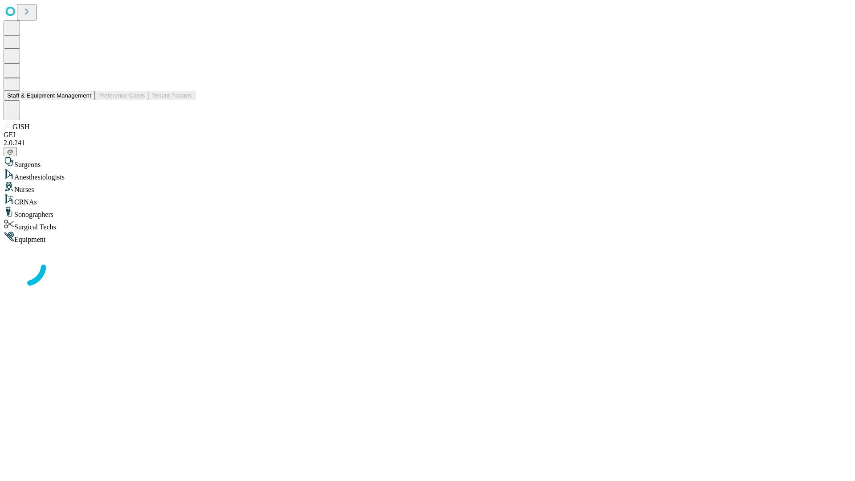 The image size is (855, 481). What do you see at coordinates (172, 95) in the screenshot?
I see `button: Tenant Params` at bounding box center [172, 95].